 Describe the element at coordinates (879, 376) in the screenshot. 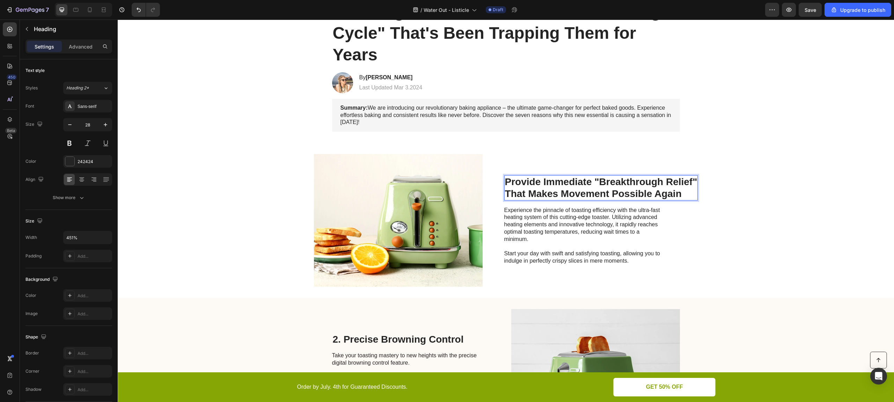

I see `div: Open Intercom Messenger` at that location.